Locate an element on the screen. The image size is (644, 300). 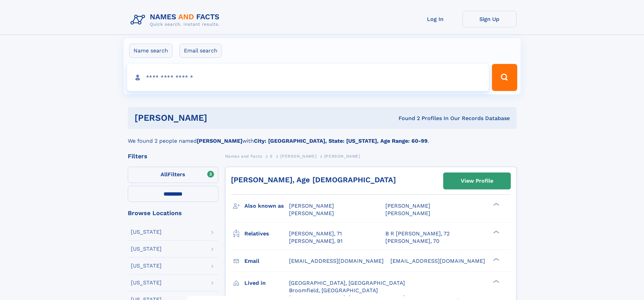
h3: Relatives is located at coordinates (267, 234).